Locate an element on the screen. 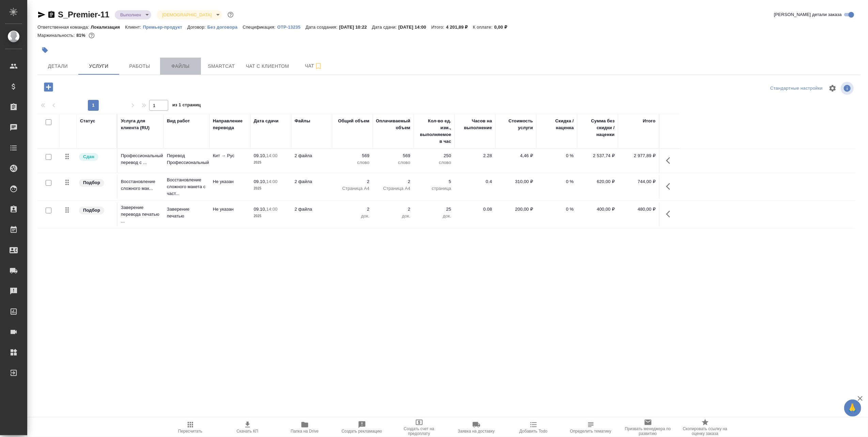 This screenshot has height=437, width=868. p: Заверение перевода печатью ... is located at coordinates (140, 214).